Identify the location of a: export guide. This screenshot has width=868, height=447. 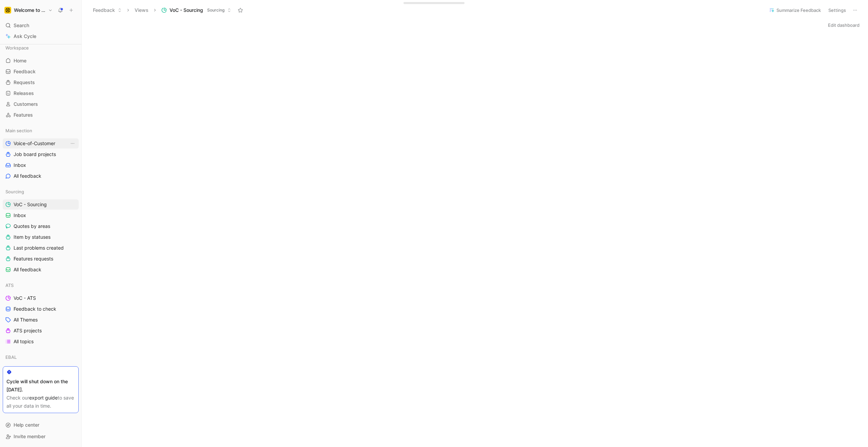
(43, 398).